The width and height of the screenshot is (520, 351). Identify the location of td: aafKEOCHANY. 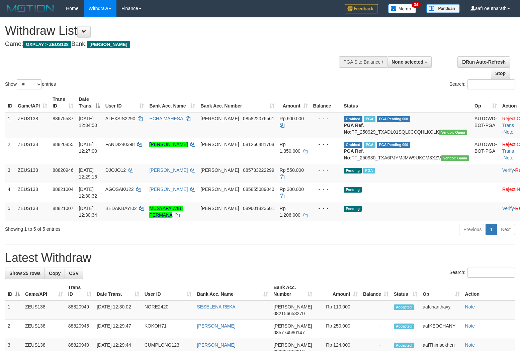
(441, 329).